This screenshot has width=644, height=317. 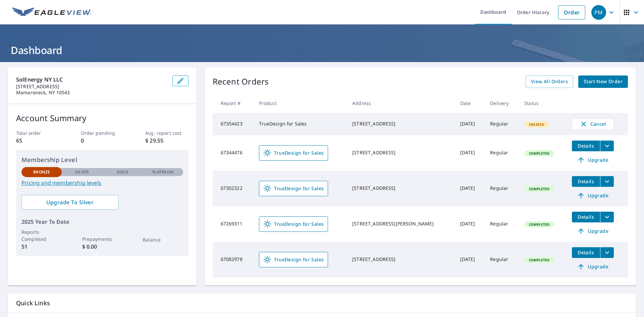 What do you see at coordinates (603, 82) in the screenshot?
I see `a: Start New Order` at bounding box center [603, 82].